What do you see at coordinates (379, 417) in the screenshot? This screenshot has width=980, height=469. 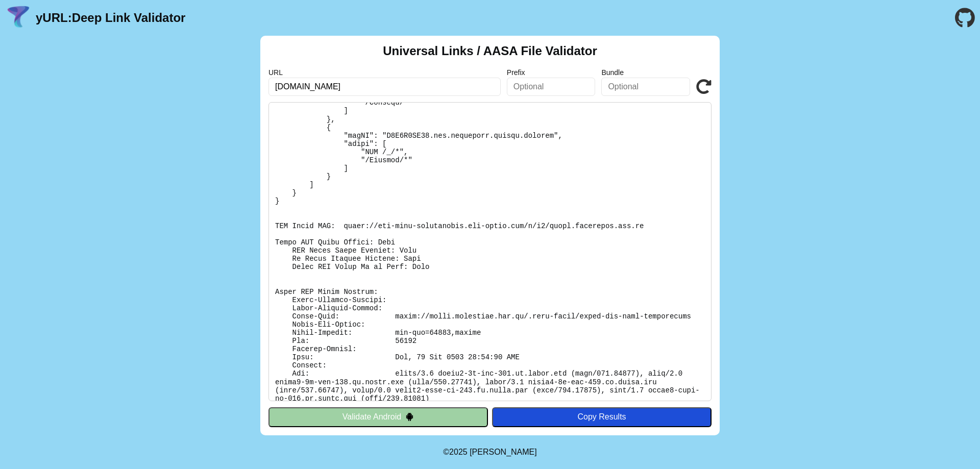 I see `button: Validate Android` at bounding box center [379, 417].